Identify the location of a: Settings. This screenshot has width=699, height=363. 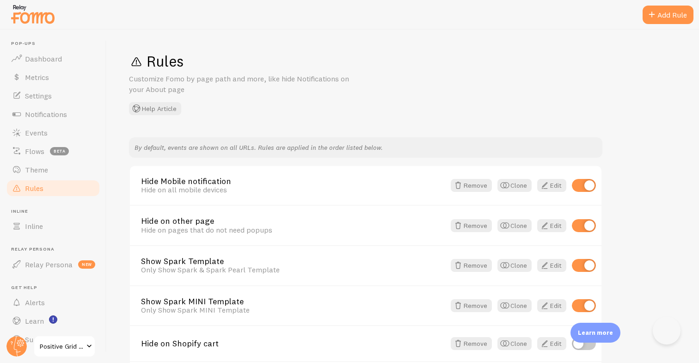
(53, 96).